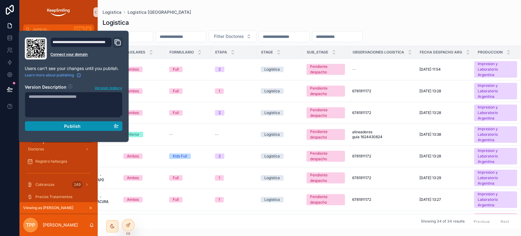 The height and width of the screenshot is (236, 521). Describe the element at coordinates (221, 52) in the screenshot. I see `span: Etapa` at that location.